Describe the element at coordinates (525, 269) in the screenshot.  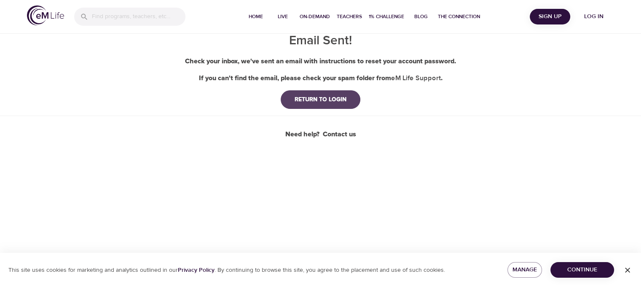
I see `span: Manage` at that location.